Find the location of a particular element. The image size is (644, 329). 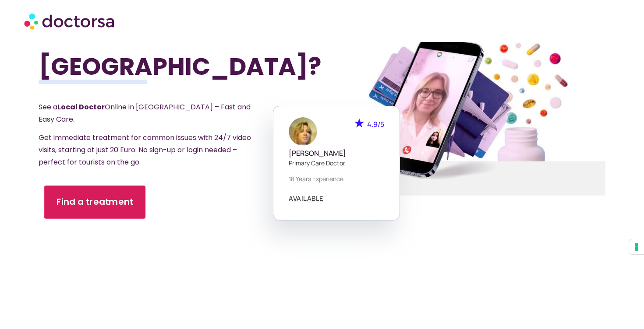

a: Find a treatment is located at coordinates (95, 202).